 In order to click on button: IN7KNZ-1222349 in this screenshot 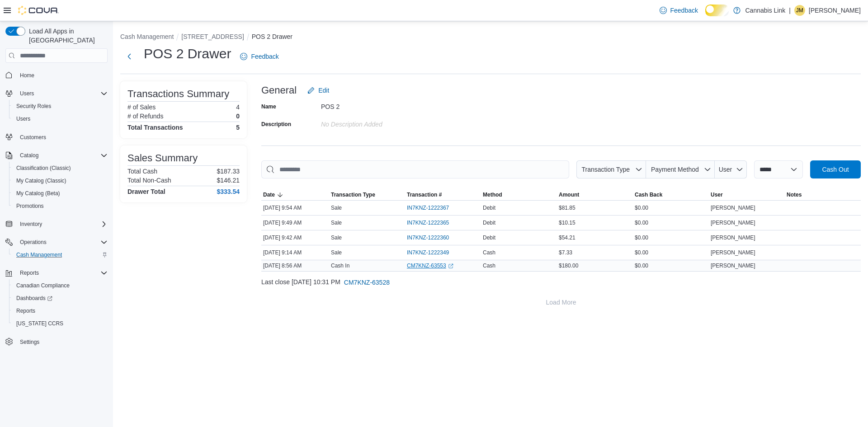, I will do `click(433, 253)`.